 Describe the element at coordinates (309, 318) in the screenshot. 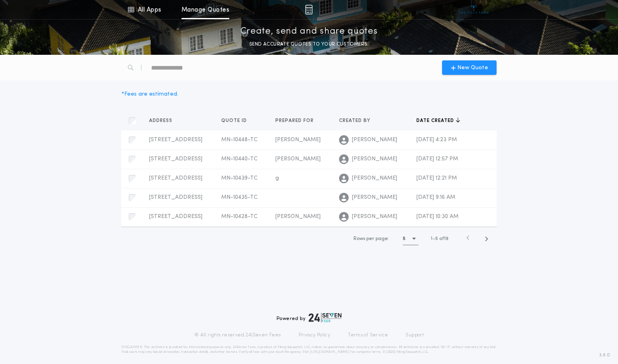

I see `div: Powered by` at that location.